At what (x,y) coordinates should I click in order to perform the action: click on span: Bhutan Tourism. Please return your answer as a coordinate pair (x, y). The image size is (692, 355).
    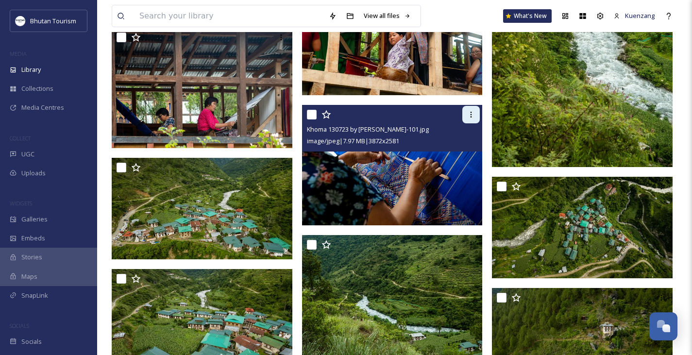
    Looking at the image, I should click on (53, 21).